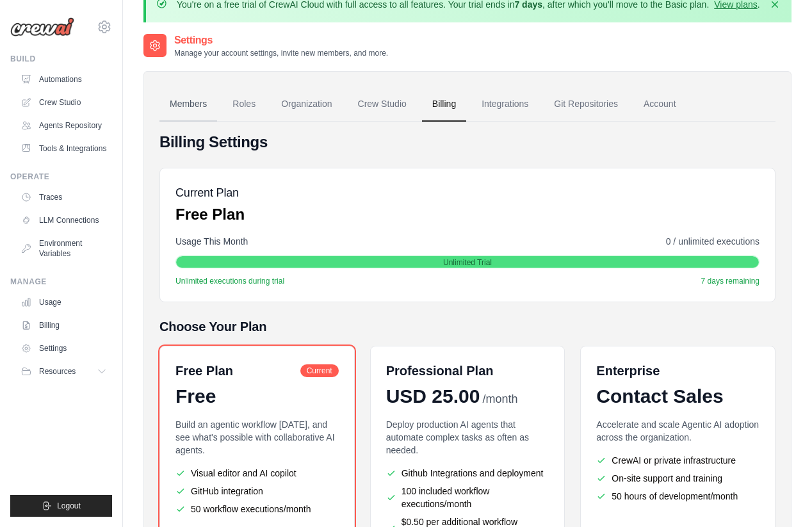  Describe the element at coordinates (230, 281) in the screenshot. I see `span: Unlimited executions during trial` at that location.